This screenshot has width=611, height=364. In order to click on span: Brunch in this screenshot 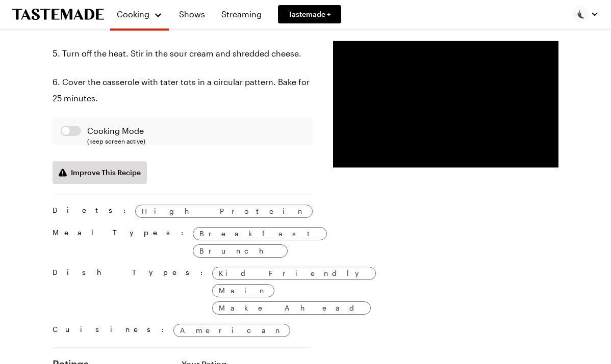, I will do `click(240, 251)`.